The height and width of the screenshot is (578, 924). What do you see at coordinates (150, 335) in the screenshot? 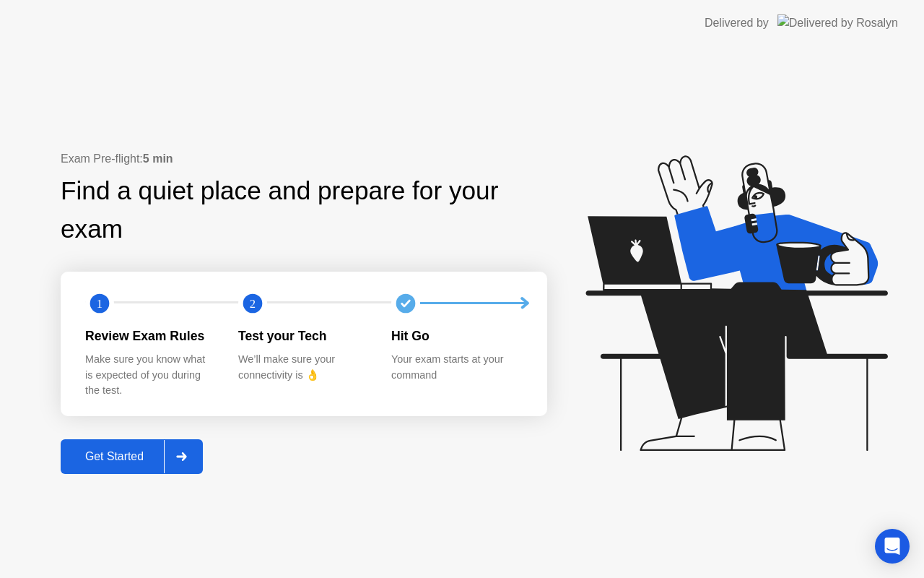
I see `div: Review Exam Rules` at bounding box center [150, 335].